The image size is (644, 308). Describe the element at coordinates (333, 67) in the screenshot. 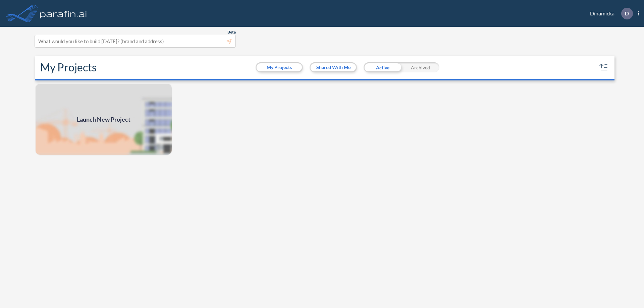

I see `button: Shared With Me` at that location.